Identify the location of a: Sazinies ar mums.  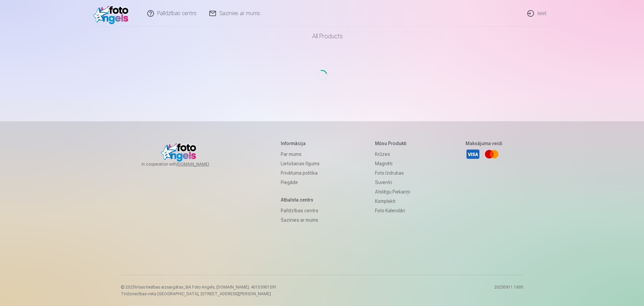
(300, 220).